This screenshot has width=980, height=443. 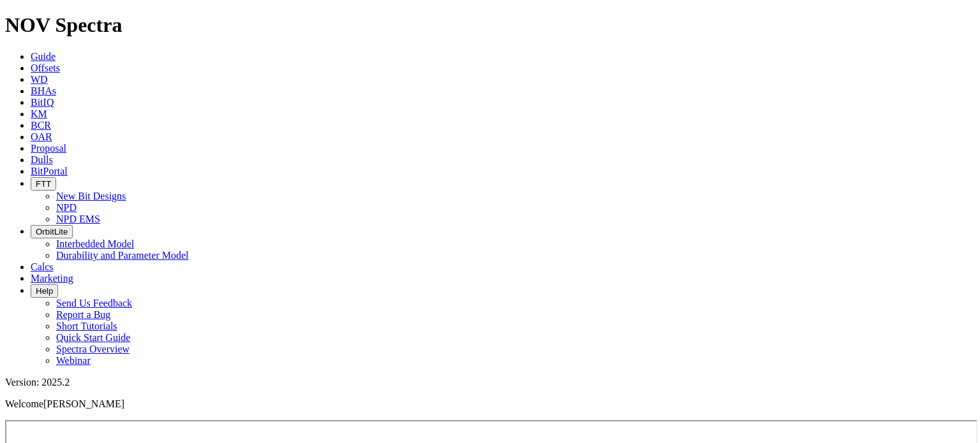 I want to click on a: NPD, so click(x=66, y=207).